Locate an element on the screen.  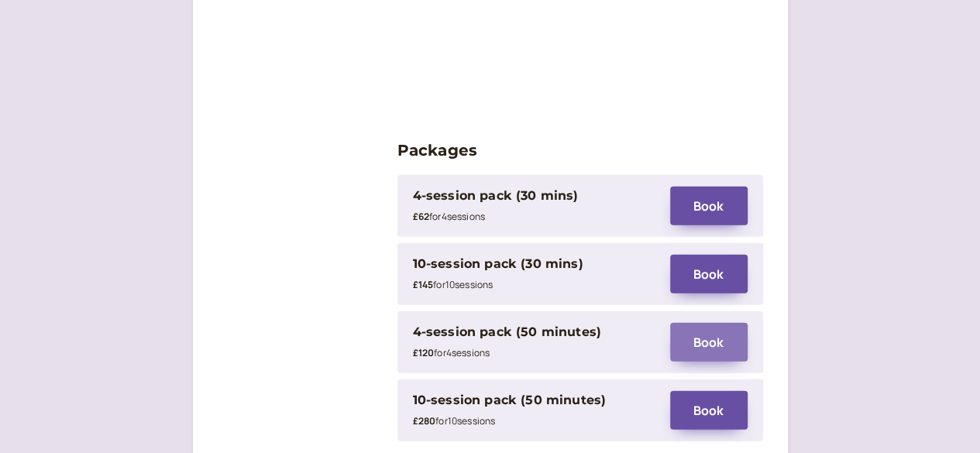
div: 4-session pack (30 mins) is located at coordinates (496, 196).